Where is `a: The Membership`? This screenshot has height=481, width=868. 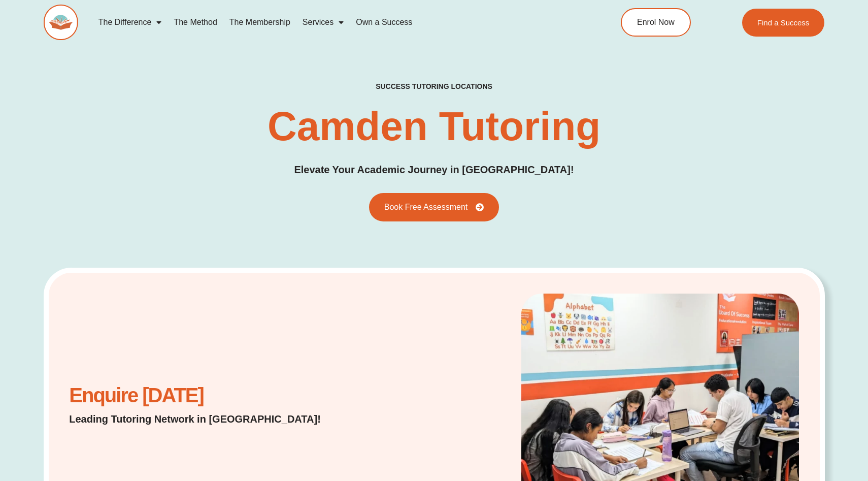
a: The Membership is located at coordinates (260, 22).